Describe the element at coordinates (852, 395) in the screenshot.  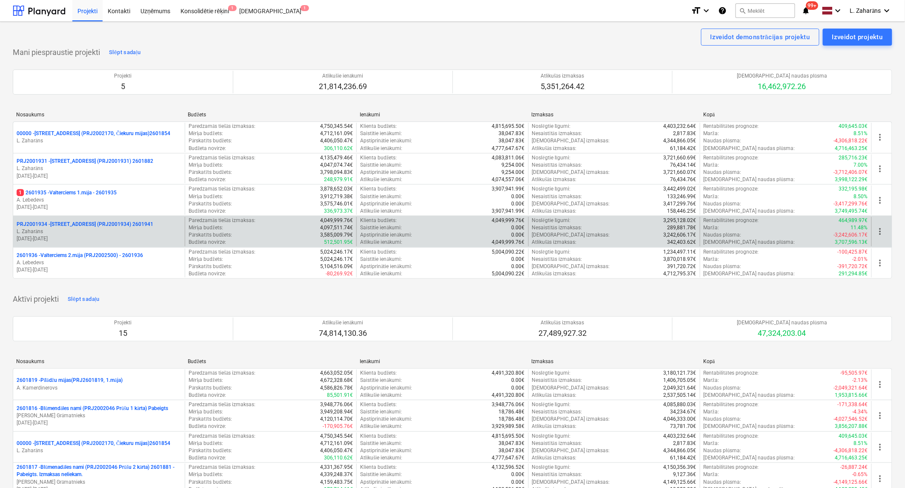
I see `p: 1,953,815.66€` at that location.